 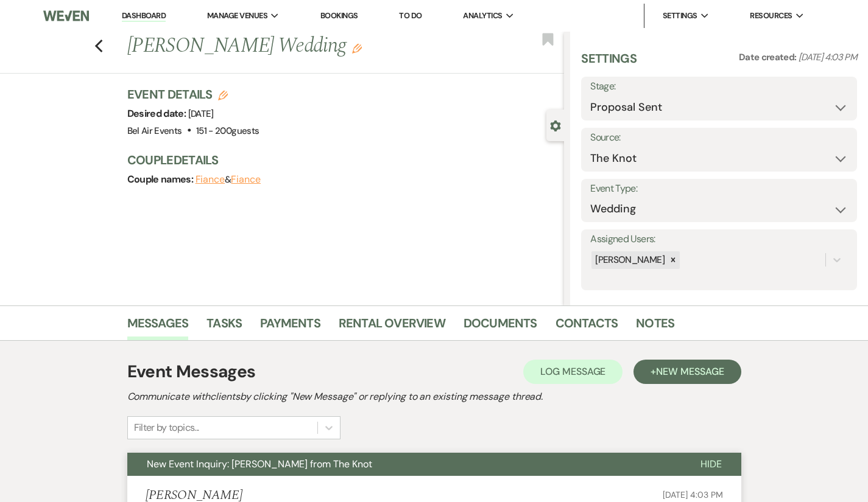 What do you see at coordinates (339, 16) in the screenshot?
I see `a: Bookings` at bounding box center [339, 16].